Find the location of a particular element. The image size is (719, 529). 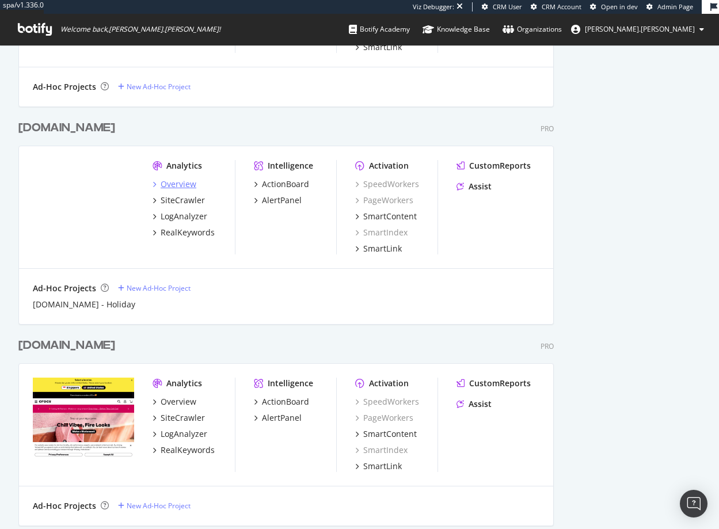

span: Admin Page is located at coordinates (675, 6).